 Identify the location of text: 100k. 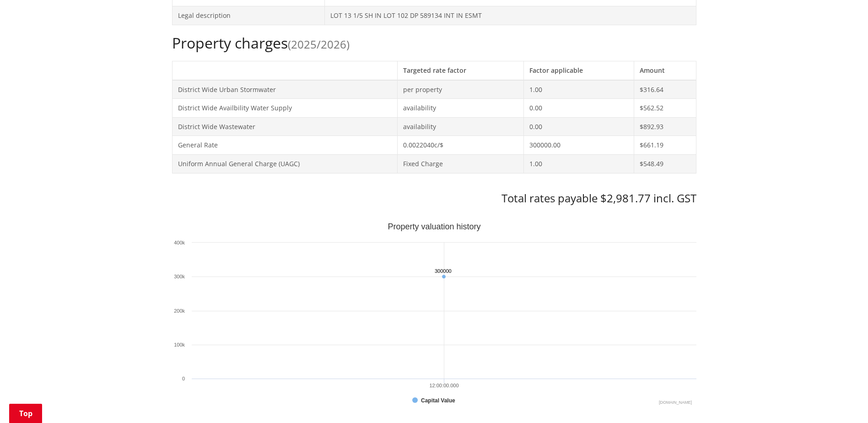
(179, 345).